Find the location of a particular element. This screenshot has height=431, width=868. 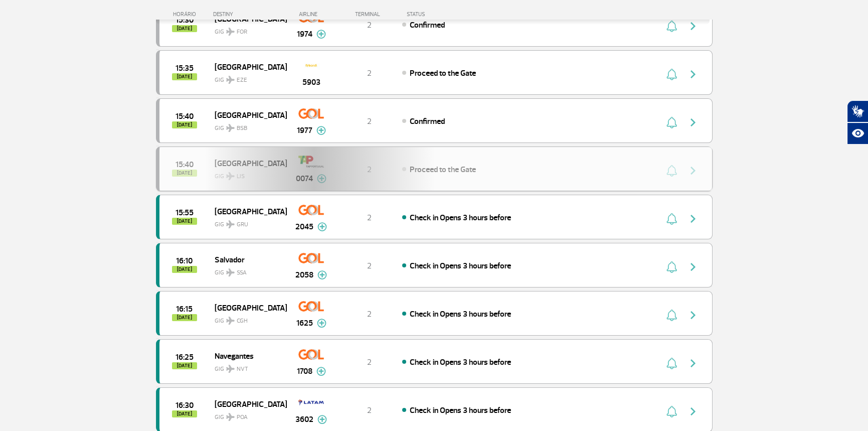

span: 1708 is located at coordinates (304, 371).